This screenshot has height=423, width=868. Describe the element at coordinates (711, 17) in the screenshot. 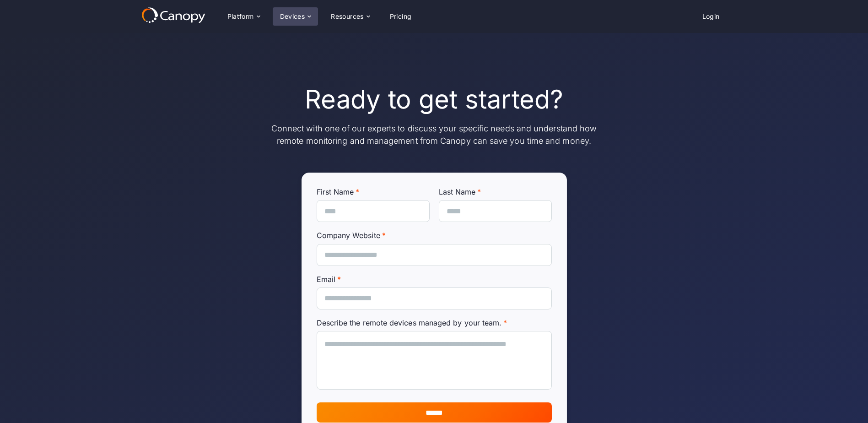

I see `a: Login` at that location.